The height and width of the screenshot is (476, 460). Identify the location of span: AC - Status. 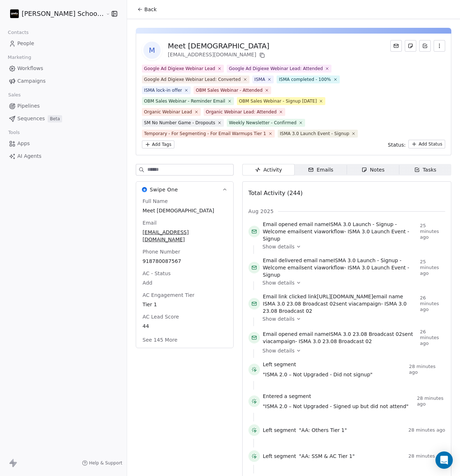
(157, 273).